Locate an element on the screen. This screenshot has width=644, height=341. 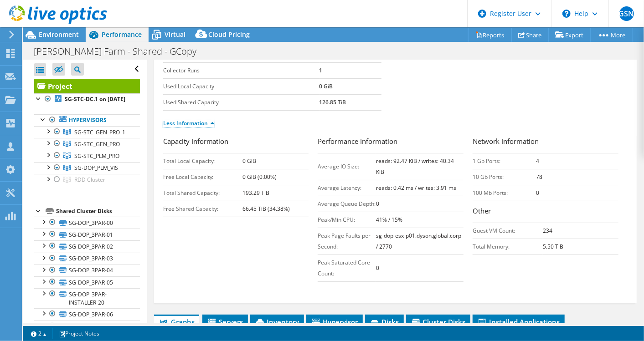
a: Hypervisors is located at coordinates (87, 120).